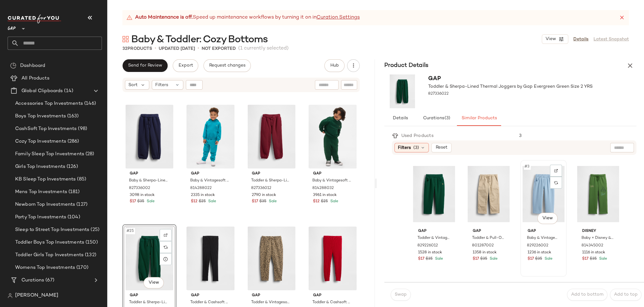 Image resolution: width=644 pixels, height=307 pixels. Describe the element at coordinates (203, 195) in the screenshot. I see `span: 2335 in stock` at that location.